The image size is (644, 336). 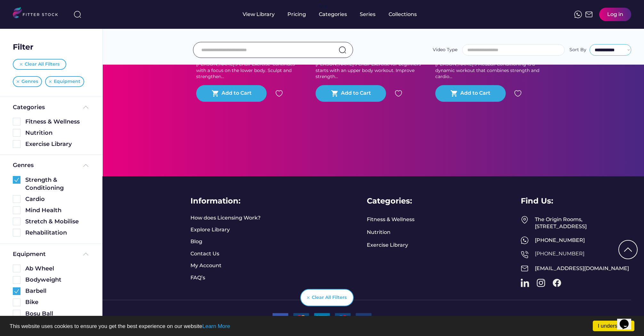 I want to click on div: Stretch & Mobilise, so click(x=57, y=221).